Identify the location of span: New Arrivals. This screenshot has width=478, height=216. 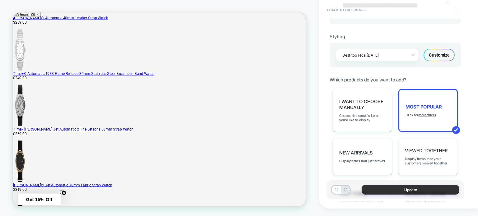
(356, 153).